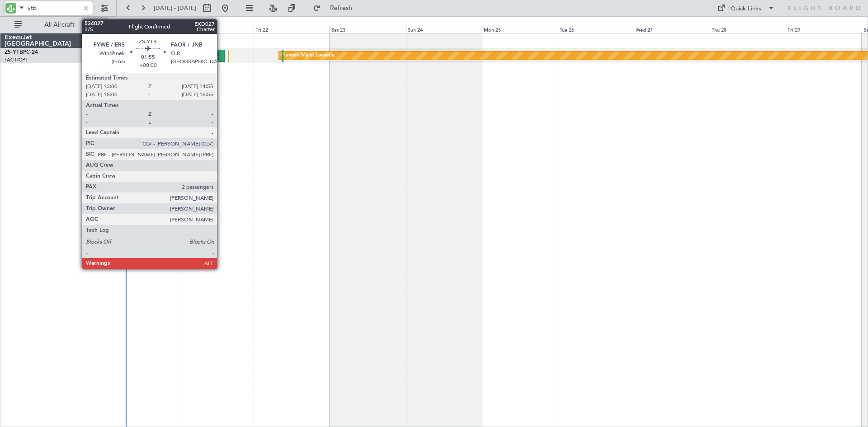 The height and width of the screenshot is (427, 868). I want to click on a: ZS-YTBPC-24, so click(21, 53).